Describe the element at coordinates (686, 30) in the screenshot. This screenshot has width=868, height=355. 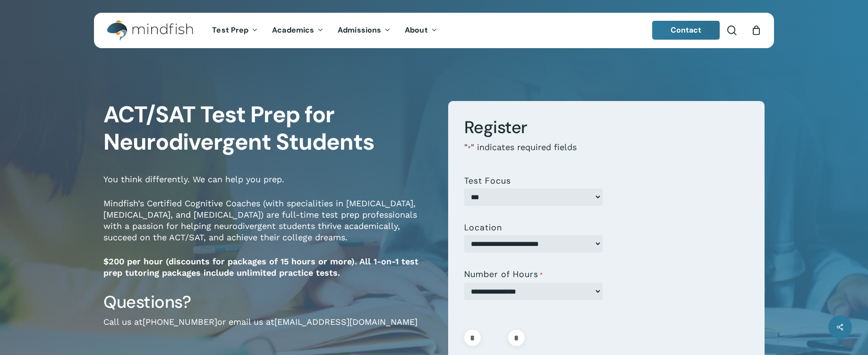
I see `span: Contact` at that location.